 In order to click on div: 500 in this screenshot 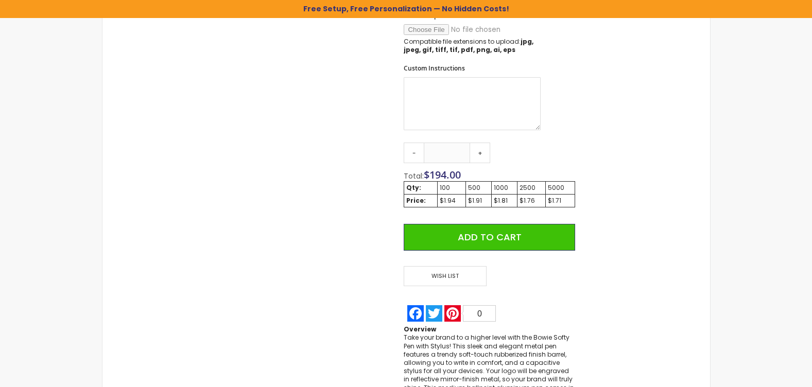, I will do `click(478, 188)`.